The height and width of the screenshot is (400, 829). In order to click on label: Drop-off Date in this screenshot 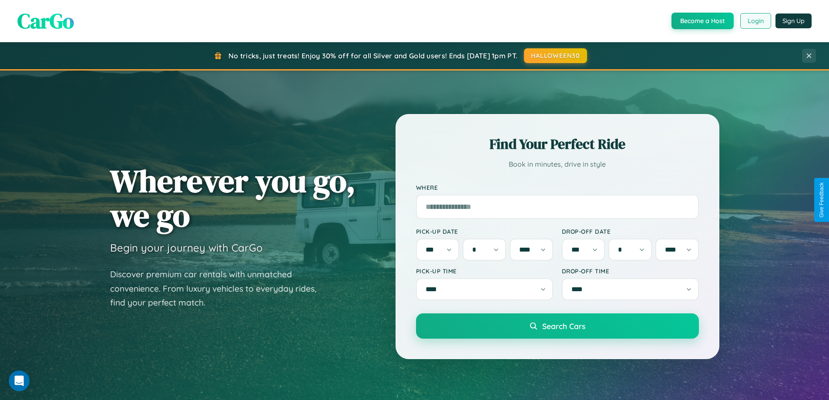, I will do `click(630, 231)`.